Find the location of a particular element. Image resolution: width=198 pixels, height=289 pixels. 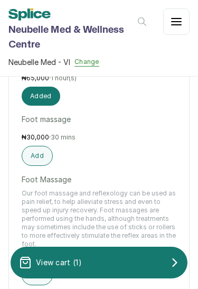

p: Foot Massage is located at coordinates (99, 180).